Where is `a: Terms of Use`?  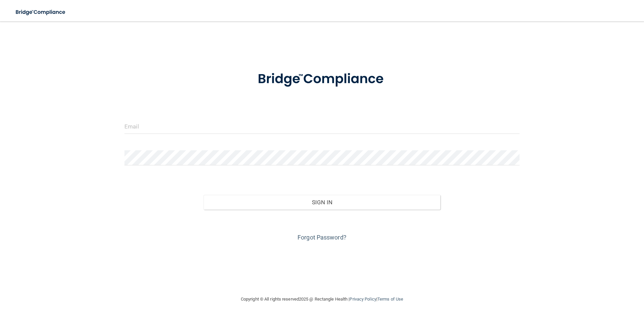
a: Terms of Use is located at coordinates (390, 299).